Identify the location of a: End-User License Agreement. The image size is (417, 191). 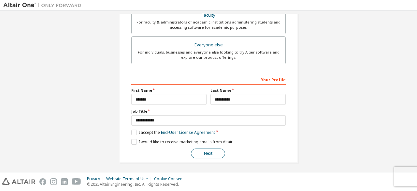
(188, 132).